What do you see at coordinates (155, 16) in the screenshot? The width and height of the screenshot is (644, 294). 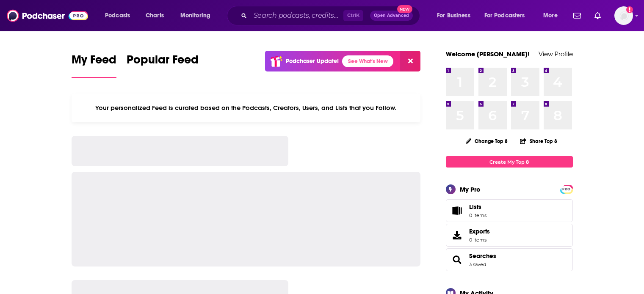 I see `span: Charts` at bounding box center [155, 16].